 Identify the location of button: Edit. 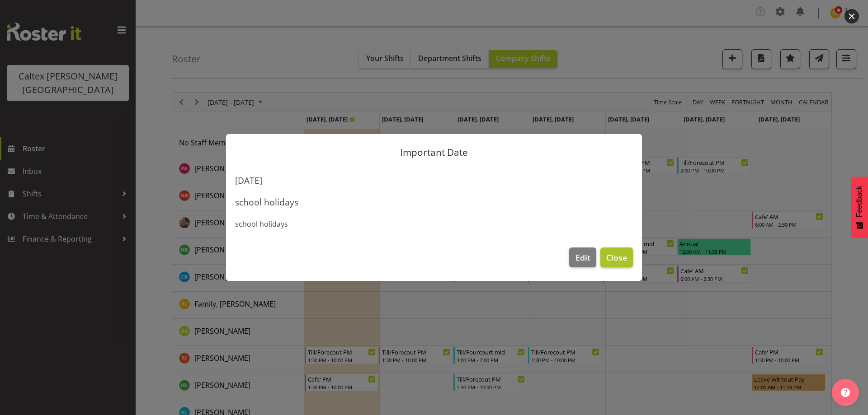
(582, 257).